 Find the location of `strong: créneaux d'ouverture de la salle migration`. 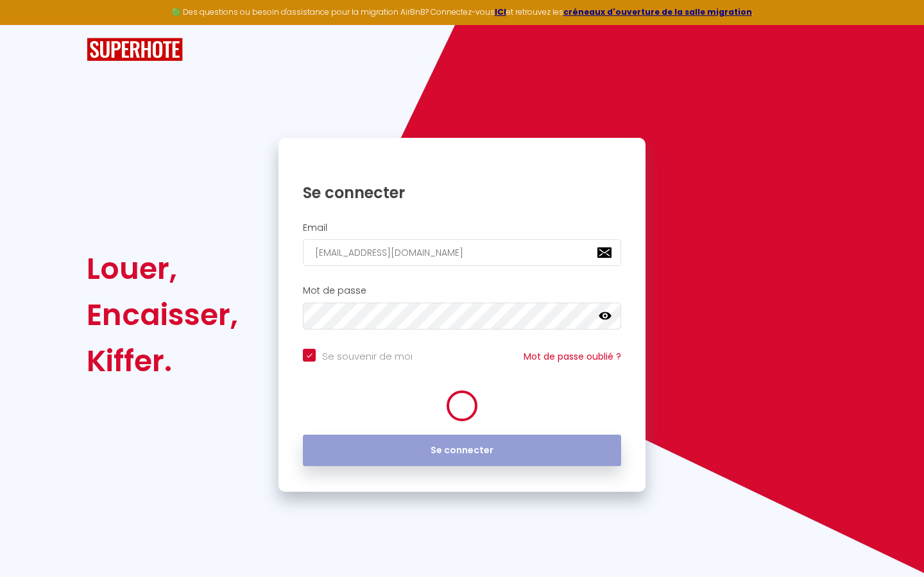

strong: créneaux d'ouverture de la salle migration is located at coordinates (658, 12).